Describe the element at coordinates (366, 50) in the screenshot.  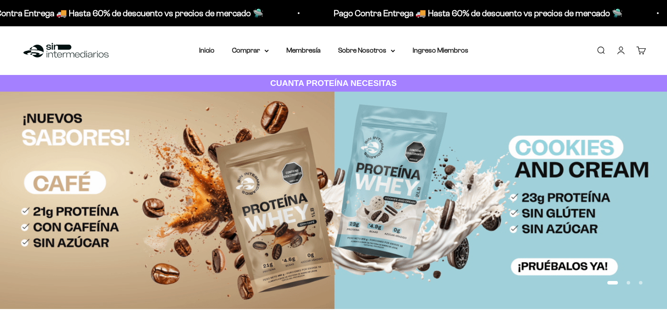
I see `summary: Sobre Nosotros` at that location.